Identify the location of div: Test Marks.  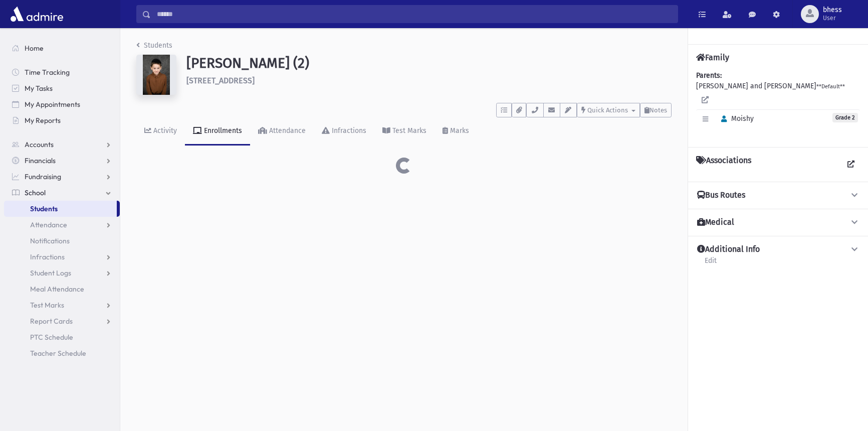
(409, 130).